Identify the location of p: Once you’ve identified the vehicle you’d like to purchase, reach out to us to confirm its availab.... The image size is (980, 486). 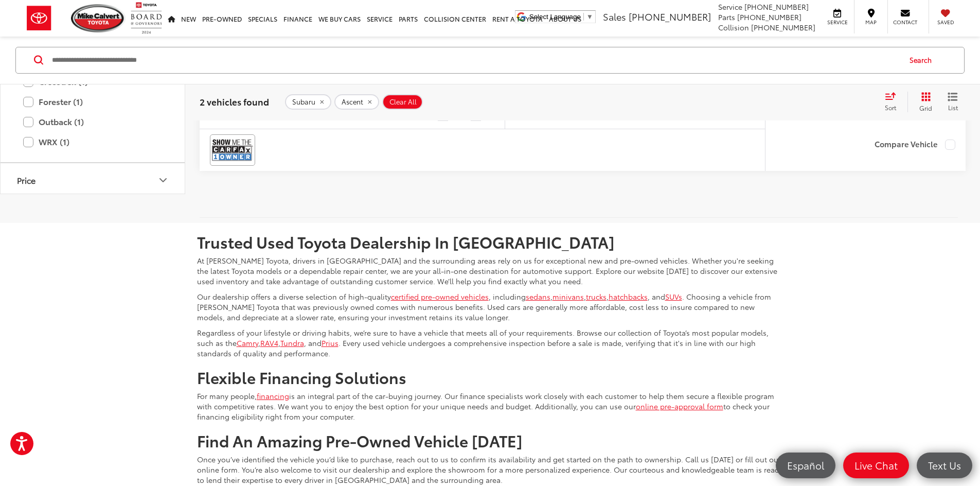
(490, 469).